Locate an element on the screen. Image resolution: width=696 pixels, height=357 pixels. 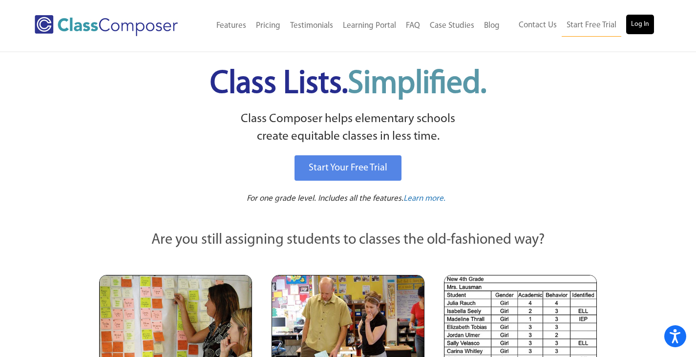
a: Start Your Free Trial is located at coordinates (348, 168).